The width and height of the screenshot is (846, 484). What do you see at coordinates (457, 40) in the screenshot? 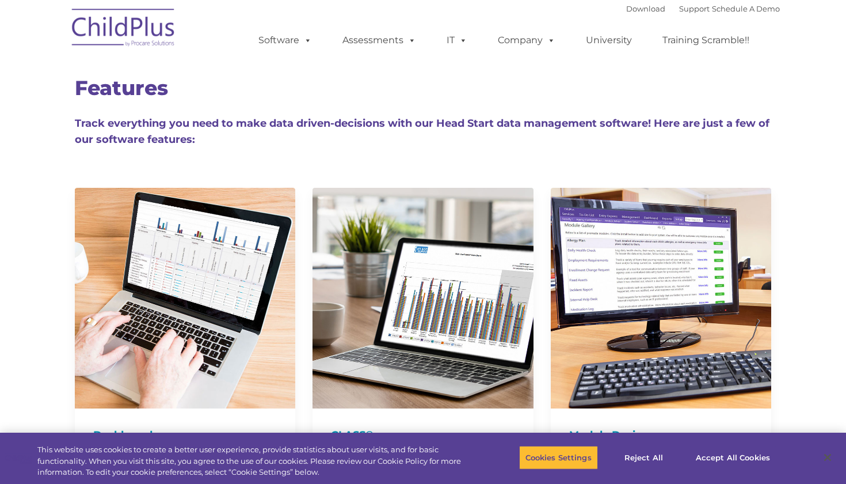
I see `a: IT` at bounding box center [457, 40].